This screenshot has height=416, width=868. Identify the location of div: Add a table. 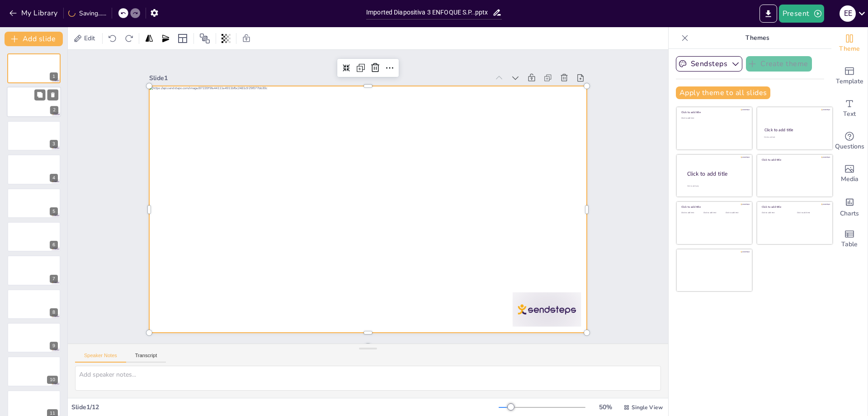
(849, 239).